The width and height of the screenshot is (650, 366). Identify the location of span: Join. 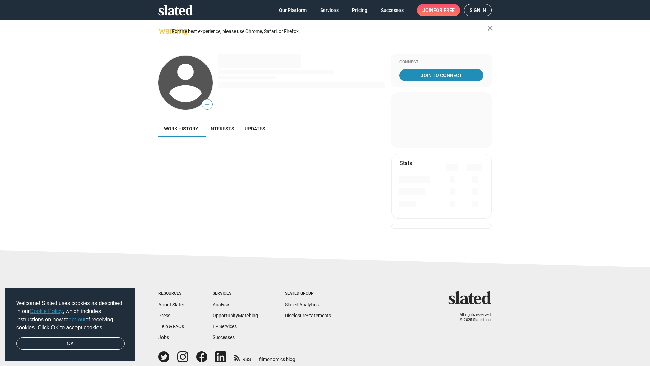
(439, 10).